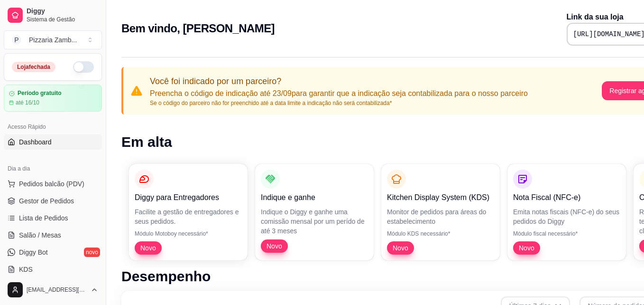  What do you see at coordinates (339, 93) in the screenshot?
I see `p: Preencha o código de indicação até 23/09 para garantir que a indicação seja contabilizada para o ...` at bounding box center [339, 93].